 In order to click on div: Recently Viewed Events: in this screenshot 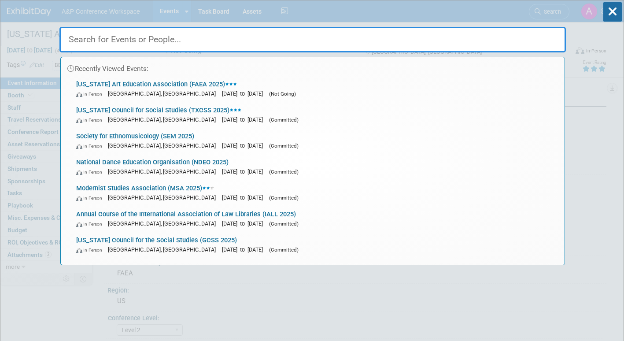, I will do `click(313, 67)`.